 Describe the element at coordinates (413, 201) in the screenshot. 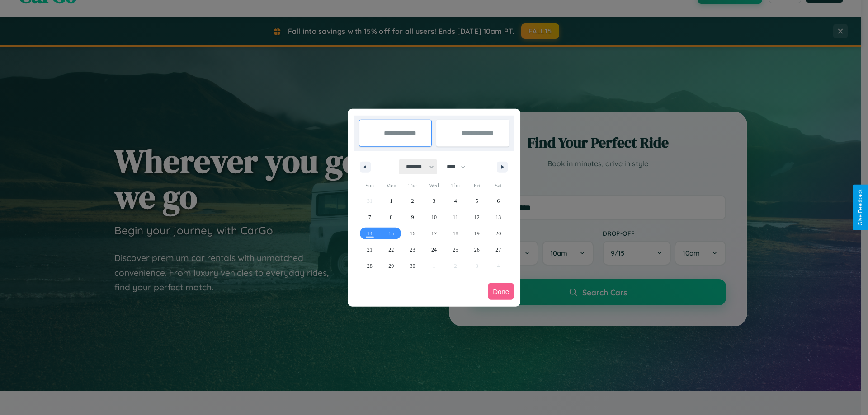

I see `span: 2` at that location.